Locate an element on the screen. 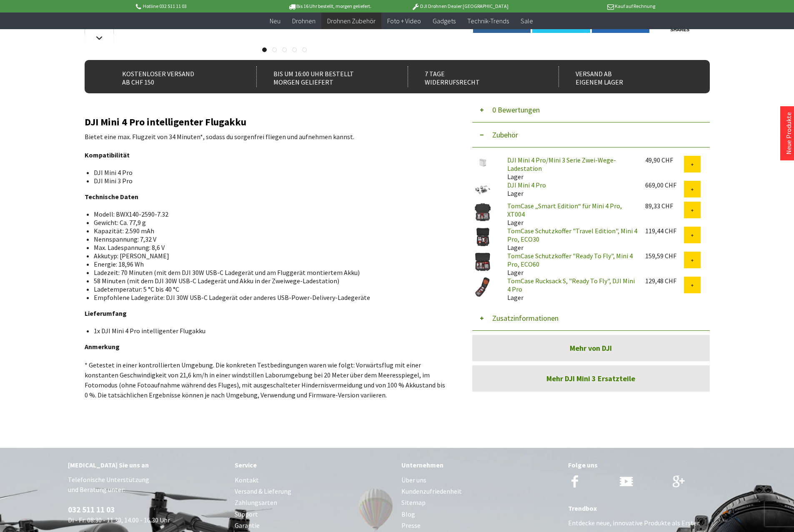  div: 7 Tage Widerrufsrecht is located at coordinates (474, 77).